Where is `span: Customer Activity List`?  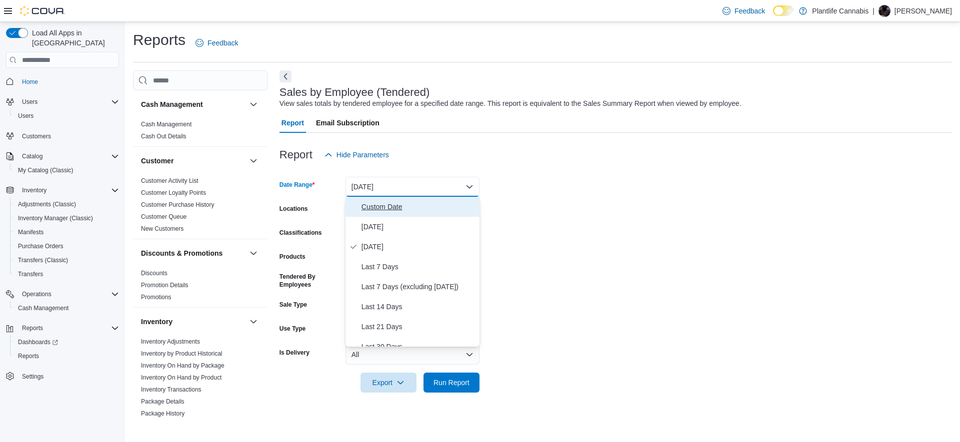
span: Customer Activity List is located at coordinates (169, 181).